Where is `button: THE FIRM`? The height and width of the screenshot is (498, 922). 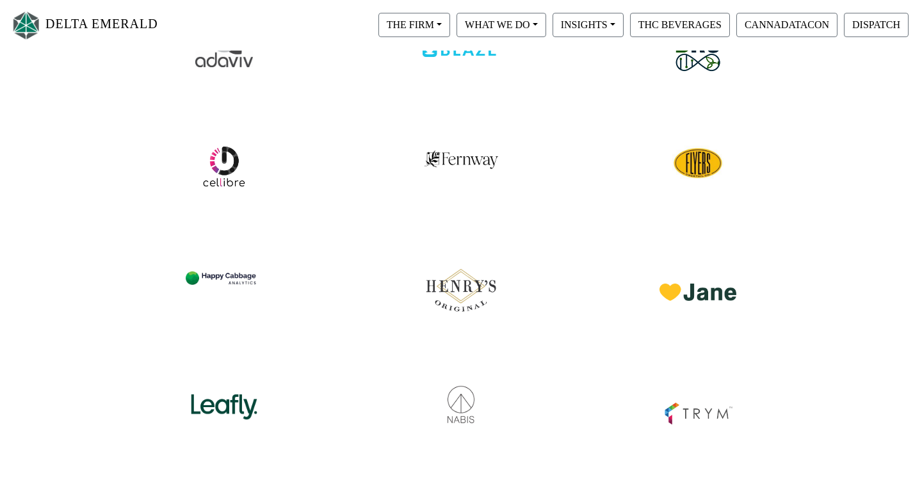
button: THE FIRM is located at coordinates (414, 25).